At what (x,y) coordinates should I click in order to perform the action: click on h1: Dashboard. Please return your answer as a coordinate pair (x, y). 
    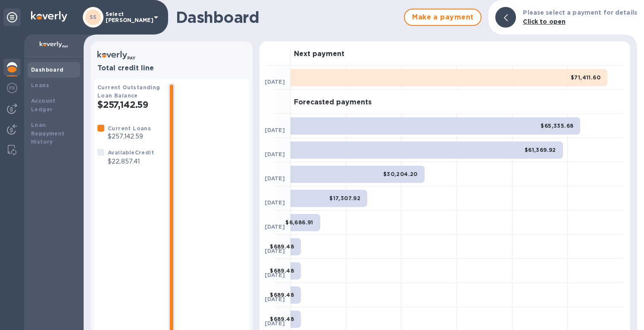
    Looking at the image, I should click on (288, 17).